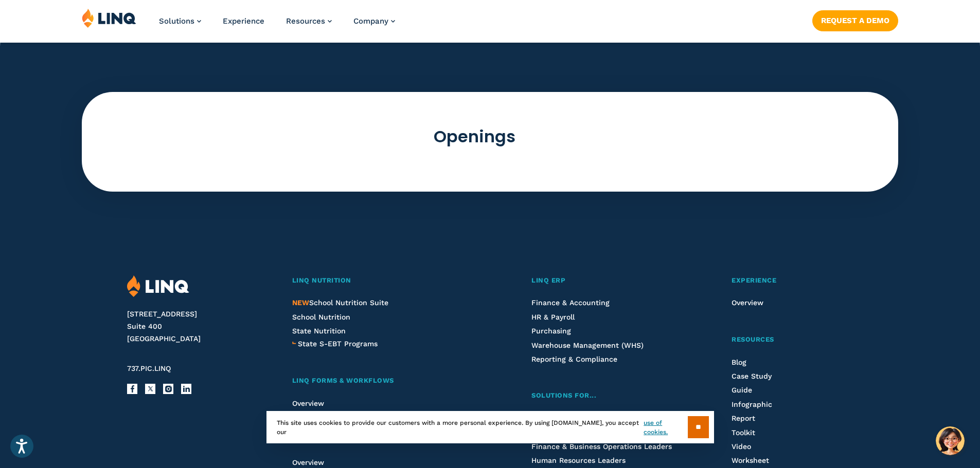 The height and width of the screenshot is (468, 980). Describe the element at coordinates (370, 21) in the screenshot. I see `span: Company` at that location.